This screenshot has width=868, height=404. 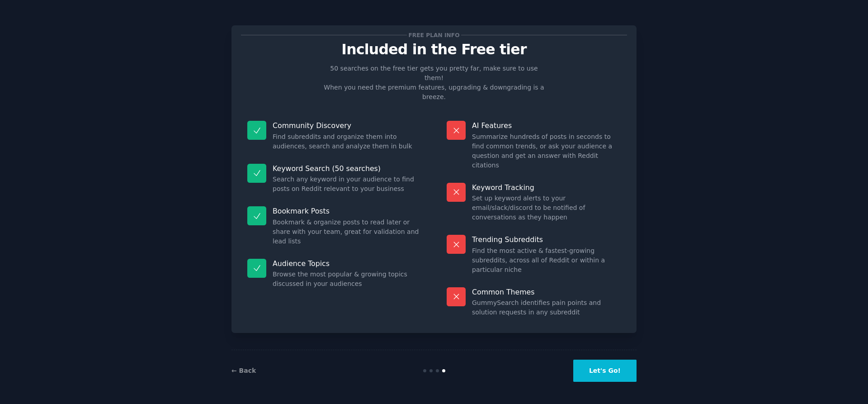 What do you see at coordinates (434, 35) in the screenshot?
I see `span: Free plan info` at bounding box center [434, 35].